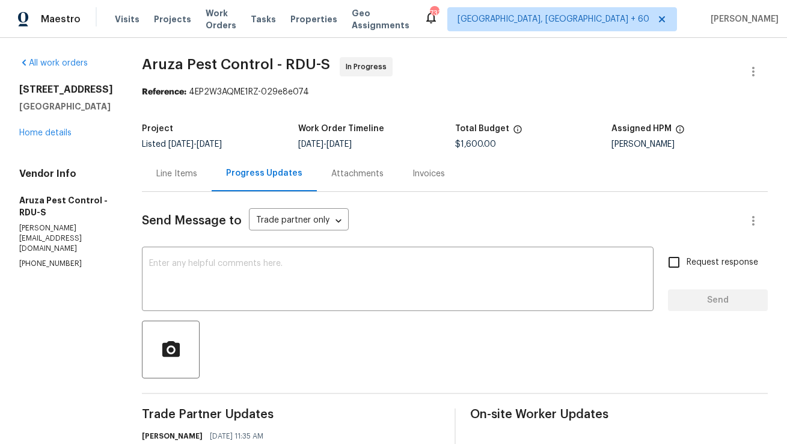 The width and height of the screenshot is (787, 444). What do you see at coordinates (518, 132) in the screenshot?
I see `span: The total cost of line items that have been proposed by Opendoor. This sum includes line items th...` at bounding box center [518, 132].